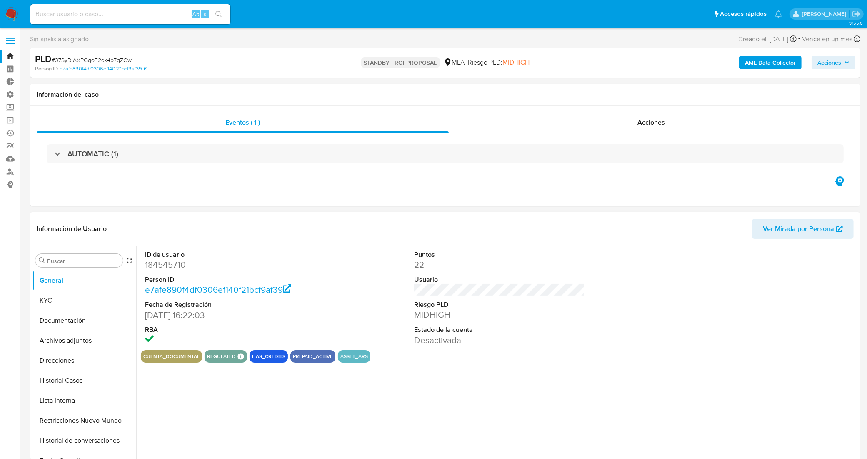 The width and height of the screenshot is (867, 459). Describe the element at coordinates (84, 361) in the screenshot. I see `button: Direcciones` at that location.